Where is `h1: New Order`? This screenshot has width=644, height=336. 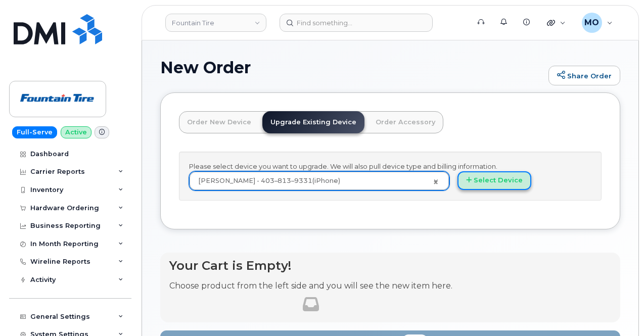 h1: New Order is located at coordinates (352, 67).